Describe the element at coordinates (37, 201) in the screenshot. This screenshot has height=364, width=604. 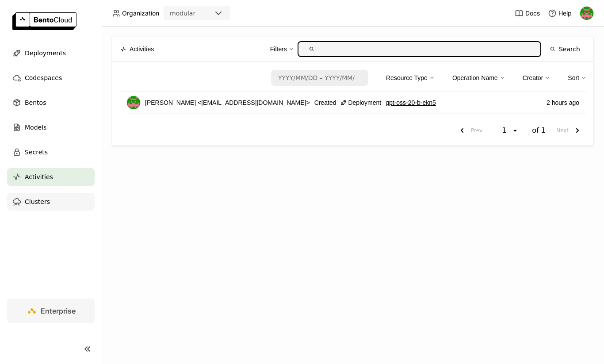
I see `span: Clusters` at that location.